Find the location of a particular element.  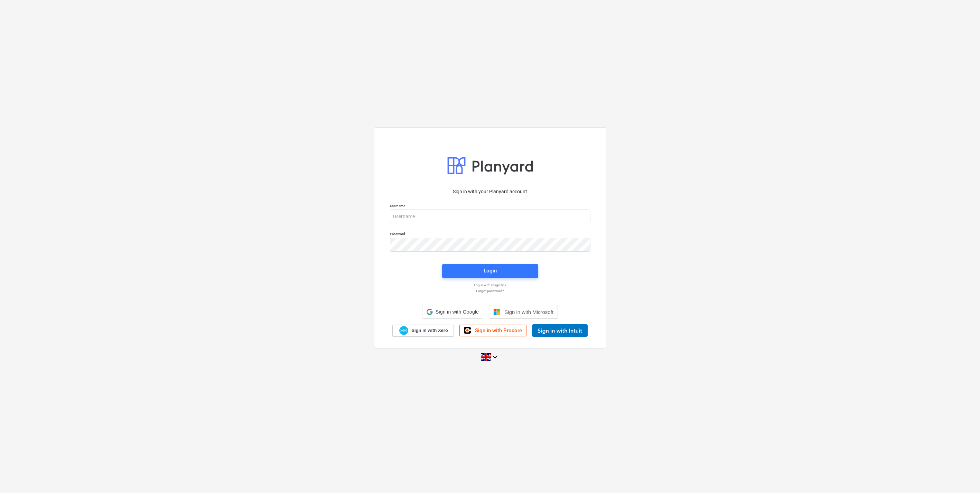

p: Log in with magic link is located at coordinates (490, 285).